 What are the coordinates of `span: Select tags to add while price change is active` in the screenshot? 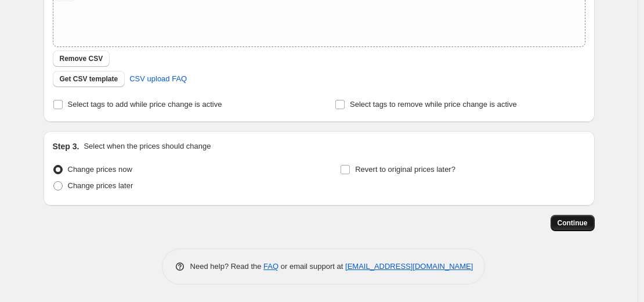 It's located at (145, 104).